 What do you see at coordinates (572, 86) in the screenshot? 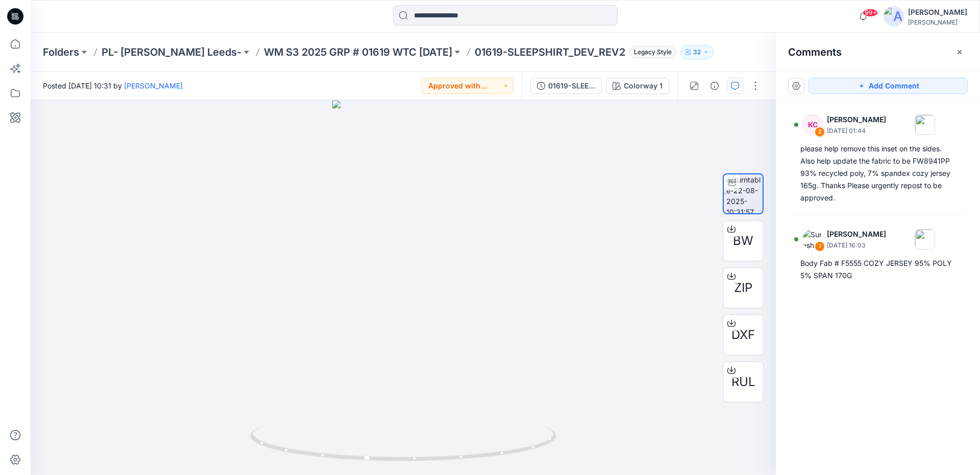
I see `div: 01619-SLEEPSHIRT_DEV_REV2` at bounding box center [572, 86].